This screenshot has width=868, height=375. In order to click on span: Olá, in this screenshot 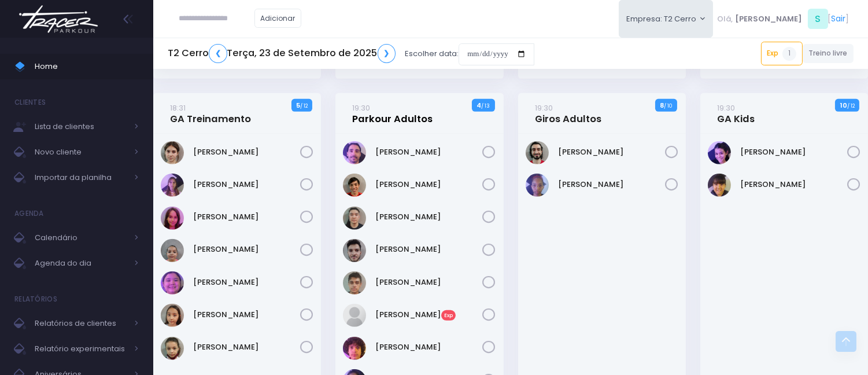, I will do `click(725, 19)`.